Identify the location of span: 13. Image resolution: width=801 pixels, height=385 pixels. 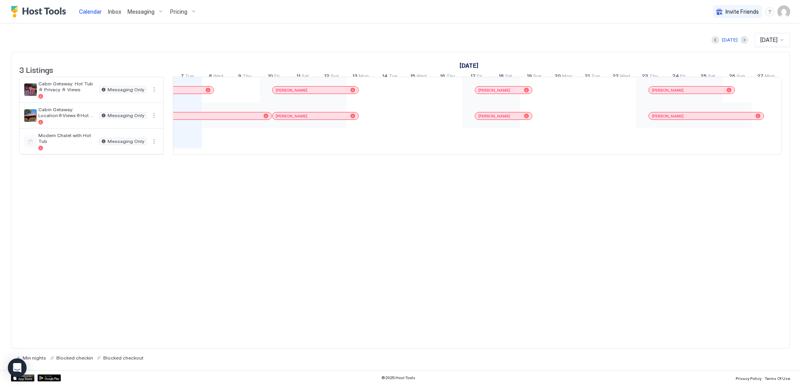
(355, 77).